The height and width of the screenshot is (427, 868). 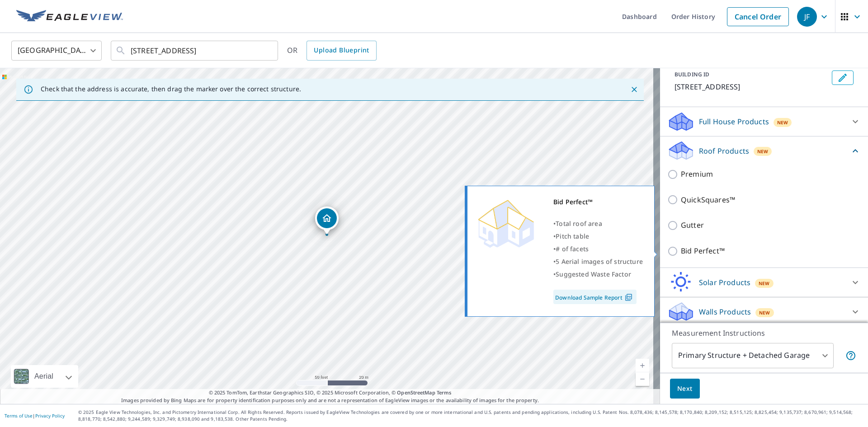 I want to click on p: Solar Products, so click(x=725, y=282).